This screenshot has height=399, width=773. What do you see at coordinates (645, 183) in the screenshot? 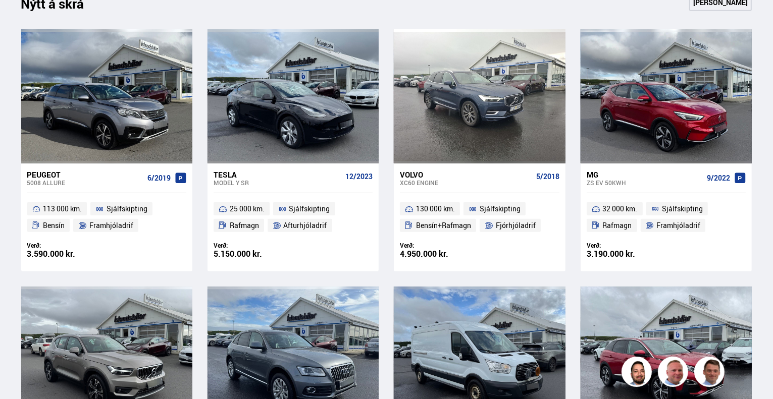
I see `div: ZS EV 50KWH` at bounding box center [645, 183].